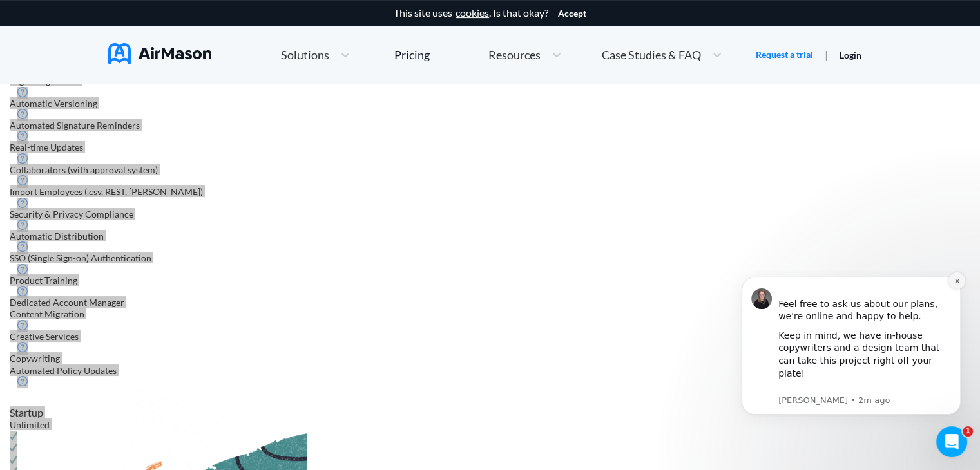 The image size is (980, 470). Describe the element at coordinates (67, 302) in the screenshot. I see `span: Dedicated Account Manager` at that location.